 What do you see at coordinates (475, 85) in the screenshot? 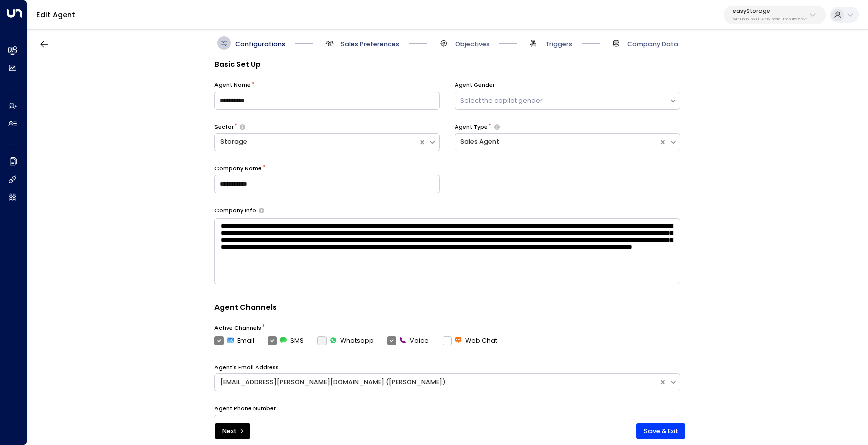
I see `label: Agent Gender` at bounding box center [475, 85].